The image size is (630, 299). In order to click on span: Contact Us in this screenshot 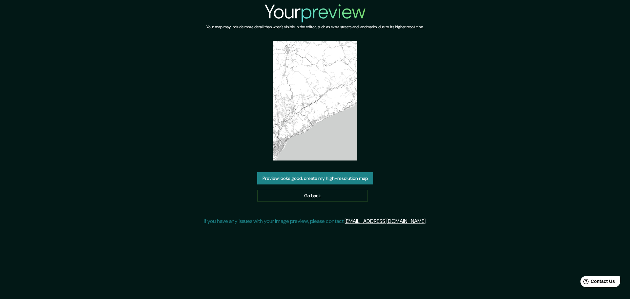, I will do `click(31, 8)`.